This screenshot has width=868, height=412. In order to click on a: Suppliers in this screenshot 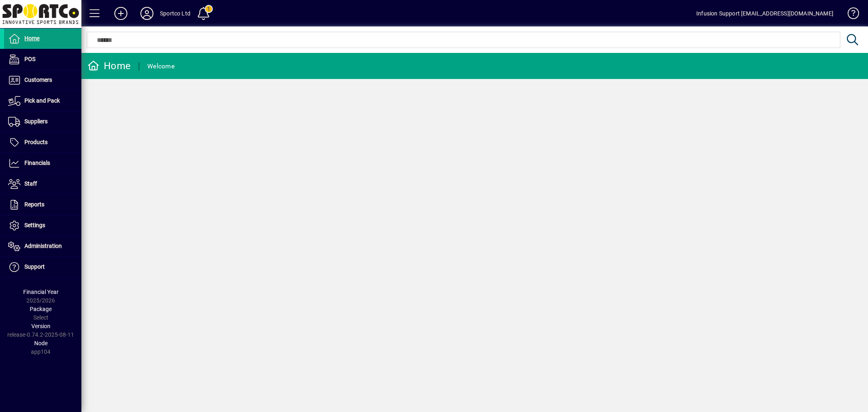, I will do `click(43, 121)`.